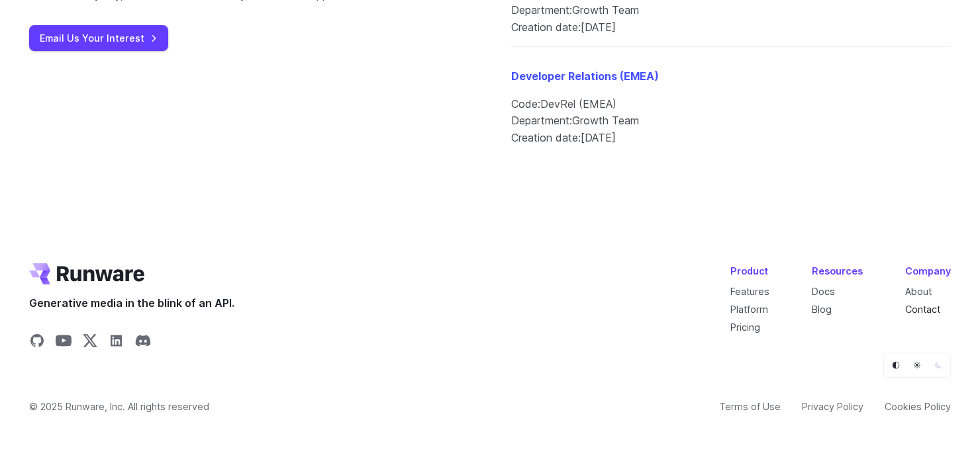 The height and width of the screenshot is (467, 980). I want to click on a: Contact, so click(922, 309).